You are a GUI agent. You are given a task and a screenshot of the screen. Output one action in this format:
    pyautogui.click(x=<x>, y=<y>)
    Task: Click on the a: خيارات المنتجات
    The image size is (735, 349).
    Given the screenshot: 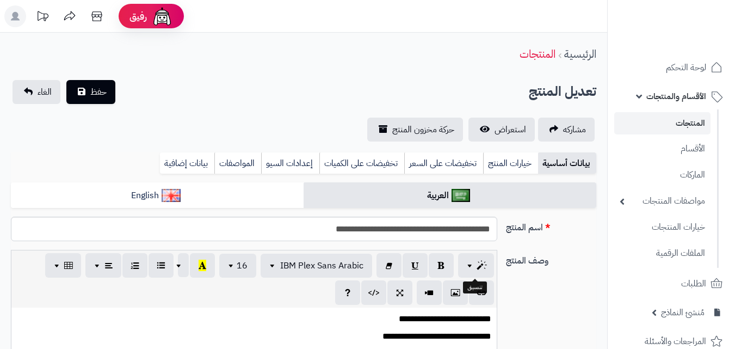 What is the action you would take?
    pyautogui.click(x=662, y=227)
    